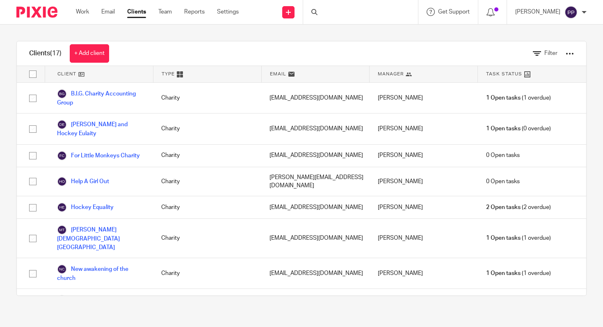 The height and width of the screenshot is (327, 603). Describe the element at coordinates (168, 74) in the screenshot. I see `span: Type` at that location.